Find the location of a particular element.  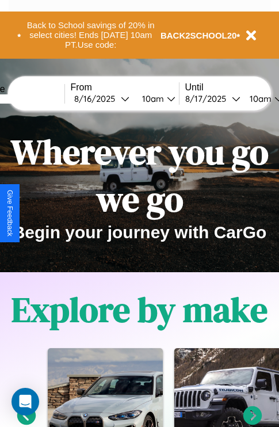

button: 10am is located at coordinates (156, 98).